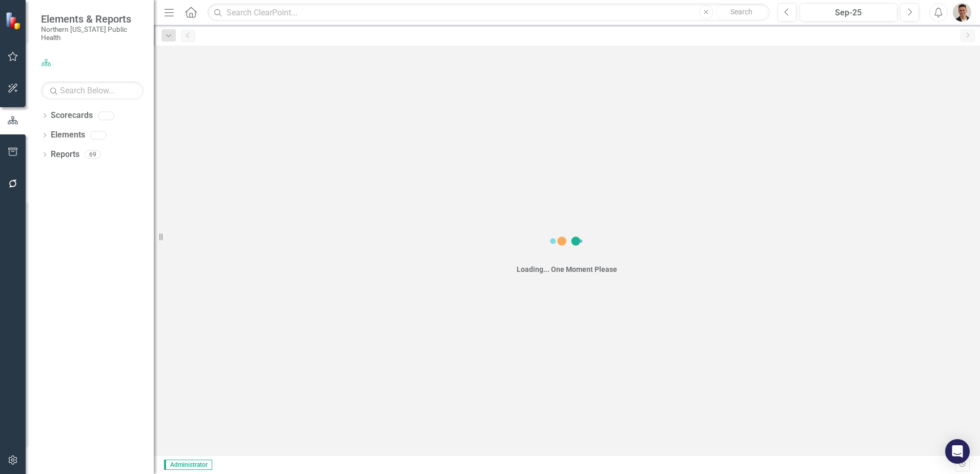 This screenshot has height=474, width=980. I want to click on div: 69, so click(92, 154).